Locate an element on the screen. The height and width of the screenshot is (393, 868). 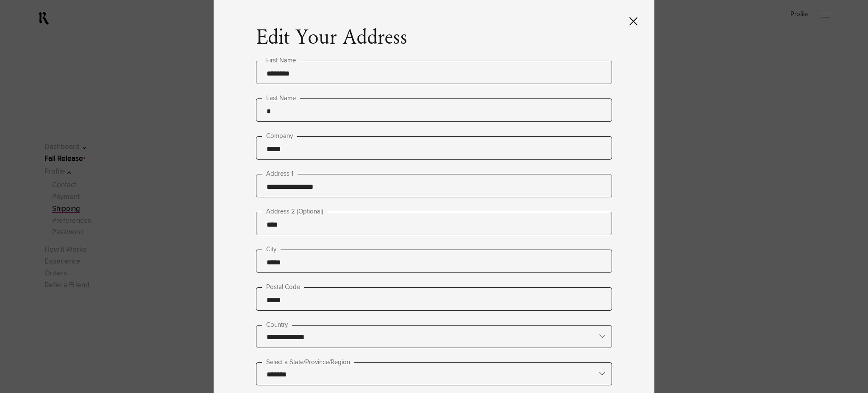
label: Address 2 (Optional) is located at coordinates (295, 212).